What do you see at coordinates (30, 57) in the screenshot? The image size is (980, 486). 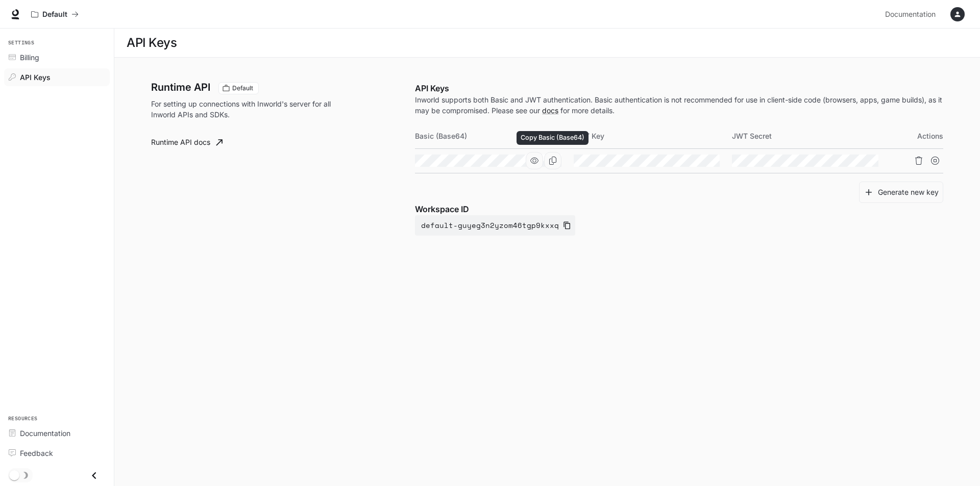 I see `span: Billing` at bounding box center [30, 57].